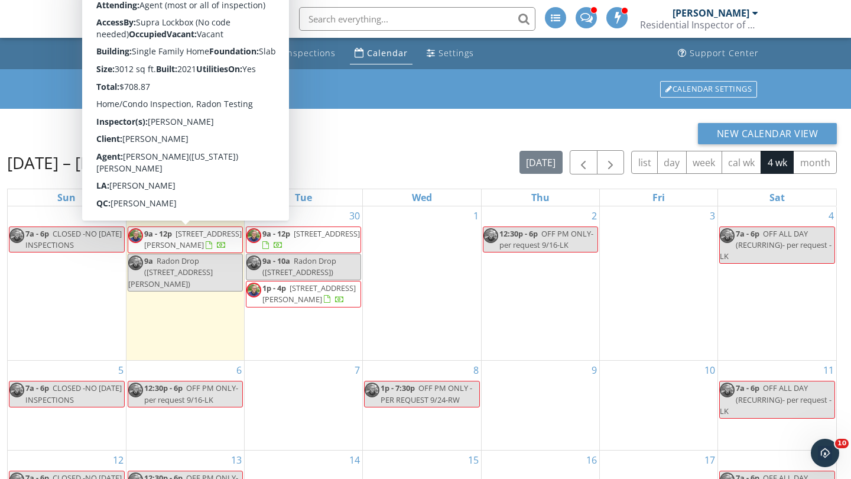 The height and width of the screenshot is (479, 851). Describe the element at coordinates (98, 19) in the screenshot. I see `img: The Best Home Inspection Software - Spectora` at that location.